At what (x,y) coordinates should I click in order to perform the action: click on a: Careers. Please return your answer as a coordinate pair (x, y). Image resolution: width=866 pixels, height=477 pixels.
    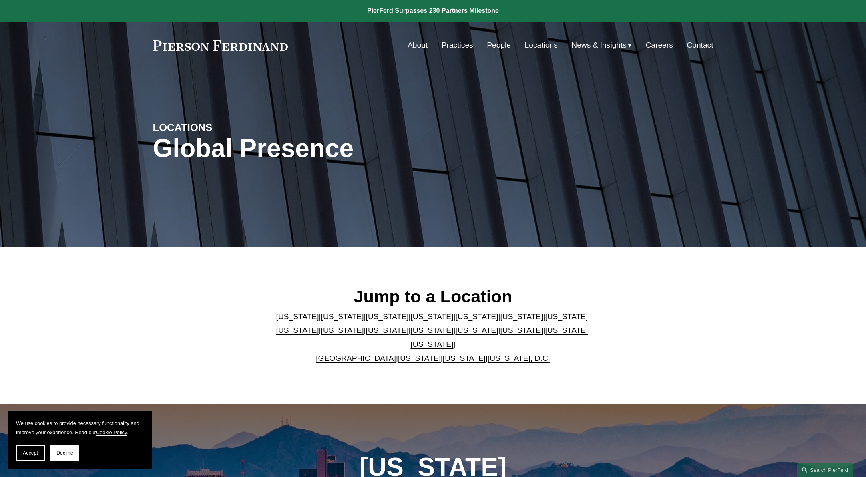
    Looking at the image, I should click on (659, 45).